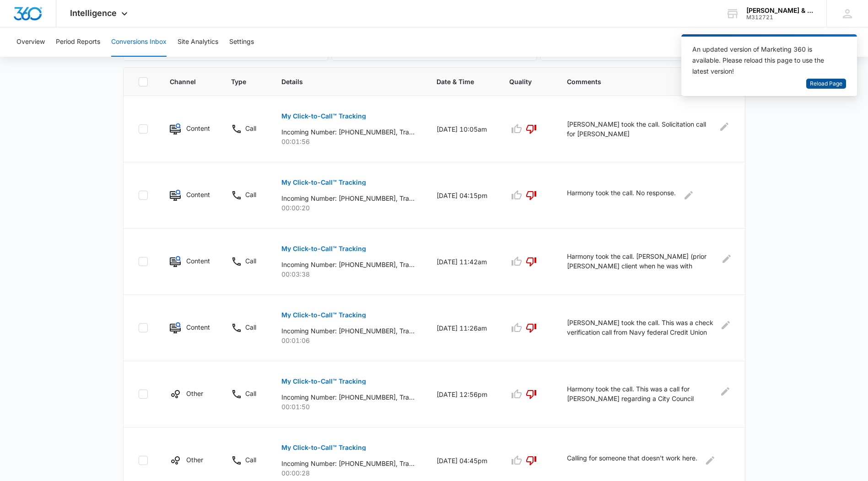 The height and width of the screenshot is (481, 868). Describe the element at coordinates (238, 82) in the screenshot. I see `span: Type` at that location.